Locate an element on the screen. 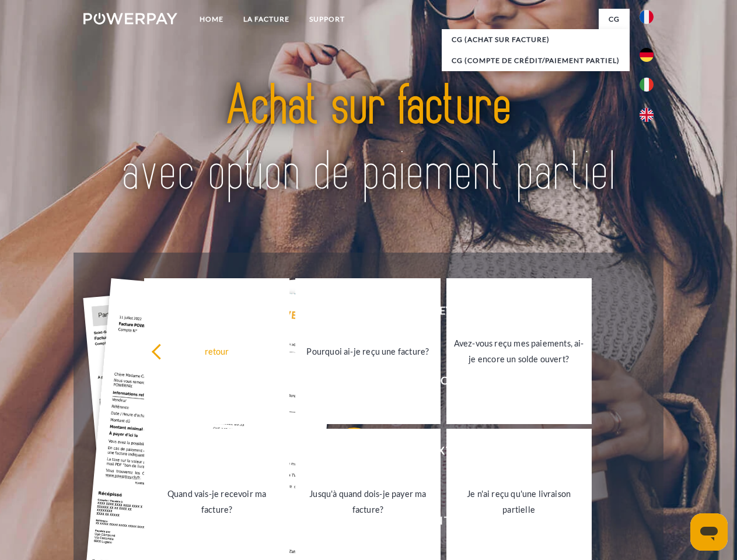  a: Avez-vous reçu mes paiements, ai-je encore un solde ouvert? is located at coordinates (519, 352).